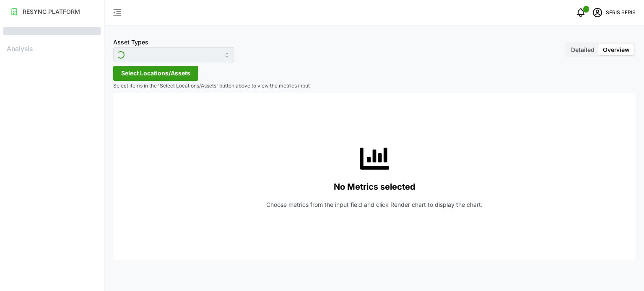 This screenshot has width=644, height=291. Describe the element at coordinates (581, 13) in the screenshot. I see `button: notifications` at that location.